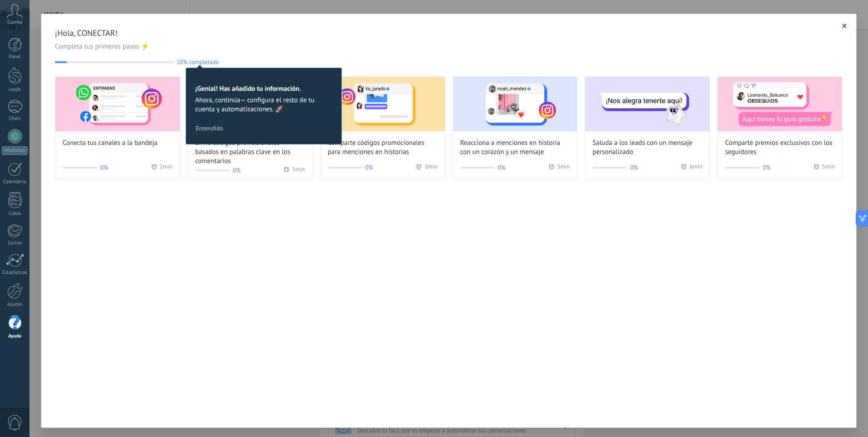 This screenshot has width=868, height=437. I want to click on span: Envía códigos promocionales basados en palabras clave en los comentarios, so click(250, 152).